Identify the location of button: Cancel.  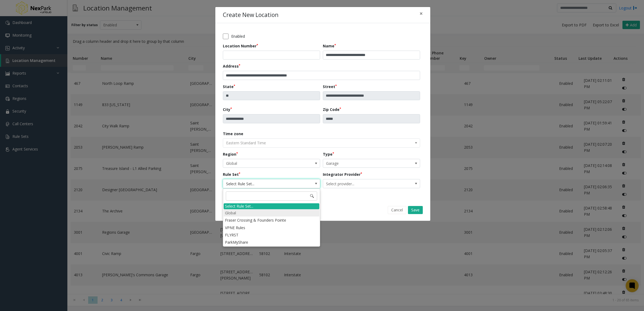
(397, 210).